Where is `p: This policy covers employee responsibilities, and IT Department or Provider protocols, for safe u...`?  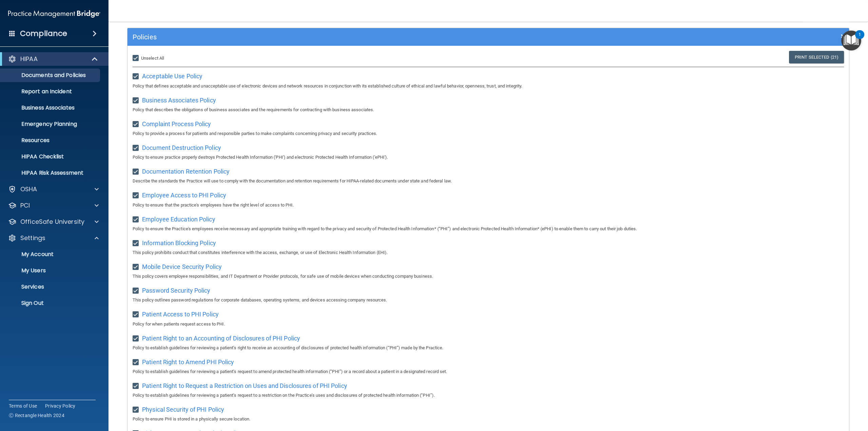
p: This policy covers employee responsibilities, and IT Department or Provider protocols, for safe u... is located at coordinates (488, 276).